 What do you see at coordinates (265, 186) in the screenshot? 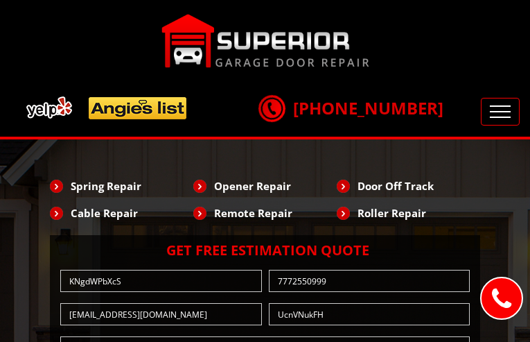
I see `li: Opener Repair` at bounding box center [265, 186].